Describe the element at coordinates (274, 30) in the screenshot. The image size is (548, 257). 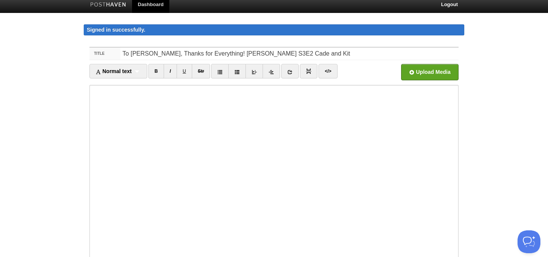
I see `div: Signed in successfully.` at that location.